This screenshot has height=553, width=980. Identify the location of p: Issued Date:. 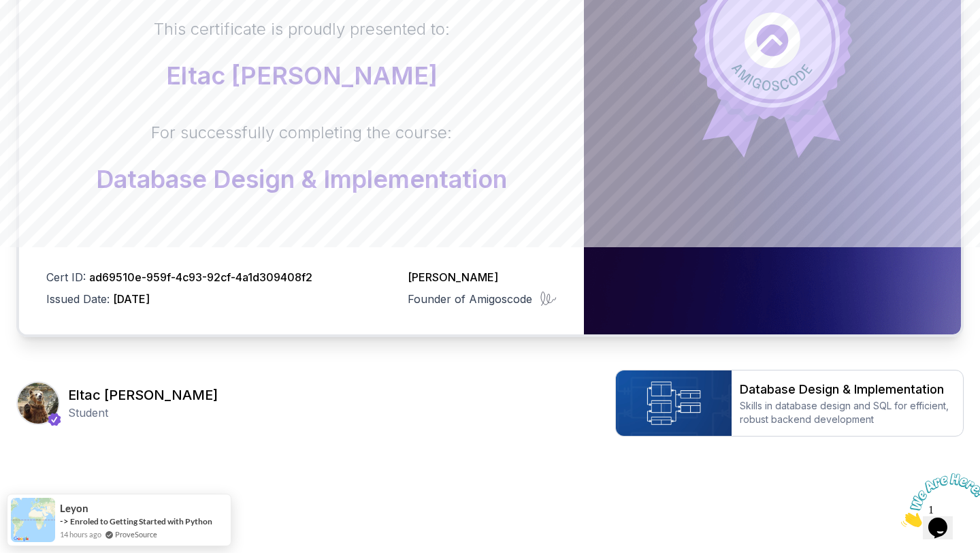
(179, 298).